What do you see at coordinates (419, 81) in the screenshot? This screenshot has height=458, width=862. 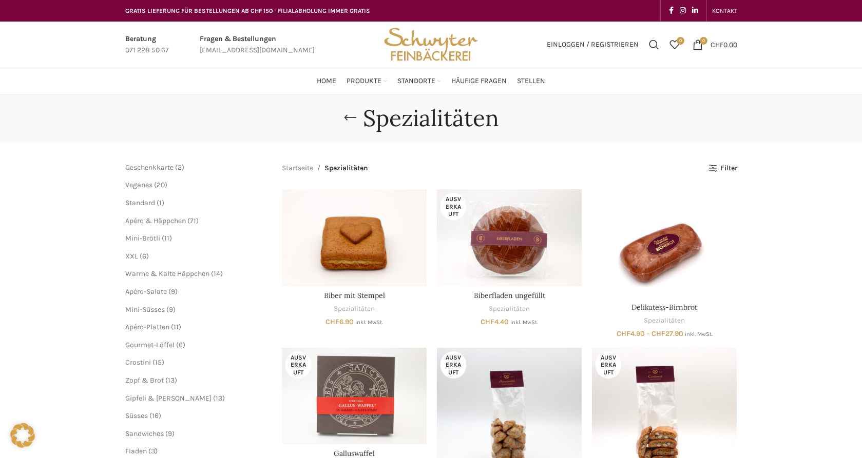 I see `a: Standorte` at bounding box center [419, 81].